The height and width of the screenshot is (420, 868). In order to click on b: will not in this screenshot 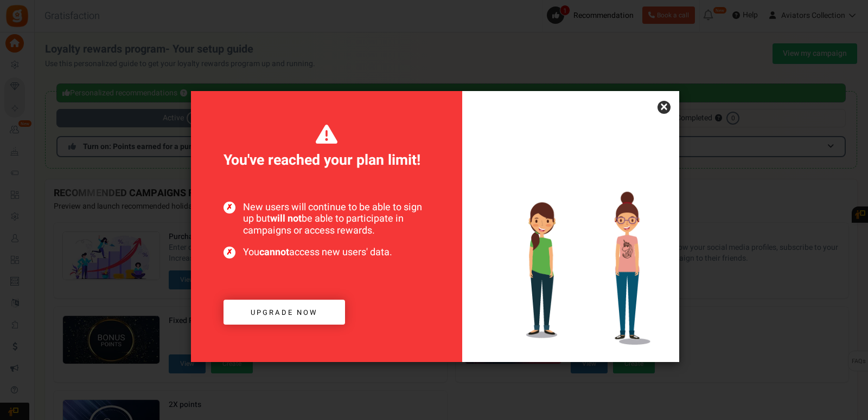, I will do `click(286, 218)`.